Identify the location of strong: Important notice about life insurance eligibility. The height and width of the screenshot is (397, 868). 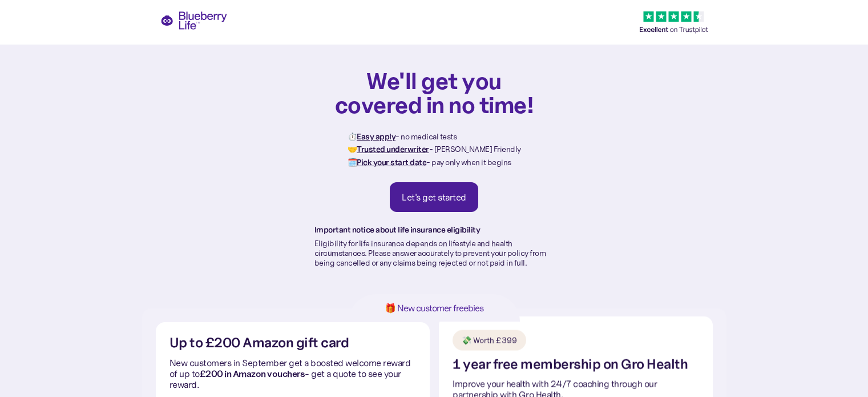
(398, 230).